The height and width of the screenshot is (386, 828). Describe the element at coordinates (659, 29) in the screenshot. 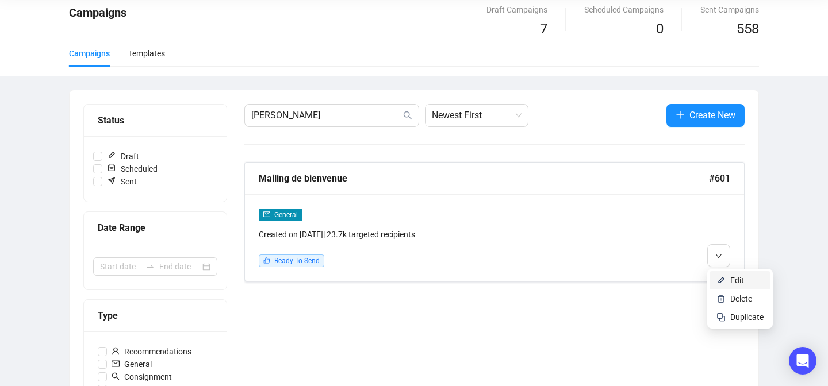

I see `span: 0` at that location.